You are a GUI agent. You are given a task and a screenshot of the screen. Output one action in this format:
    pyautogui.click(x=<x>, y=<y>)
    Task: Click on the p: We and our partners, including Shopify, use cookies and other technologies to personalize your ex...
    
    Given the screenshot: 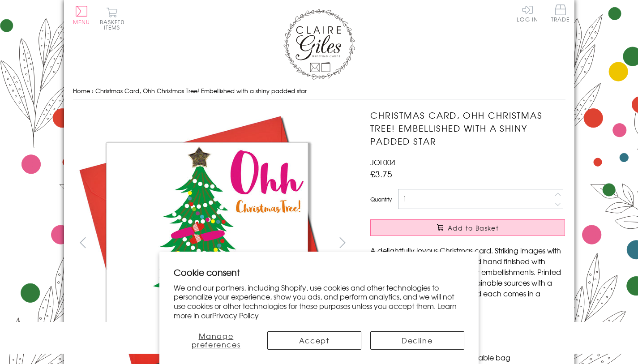 What is the action you would take?
    pyautogui.click(x=319, y=301)
    